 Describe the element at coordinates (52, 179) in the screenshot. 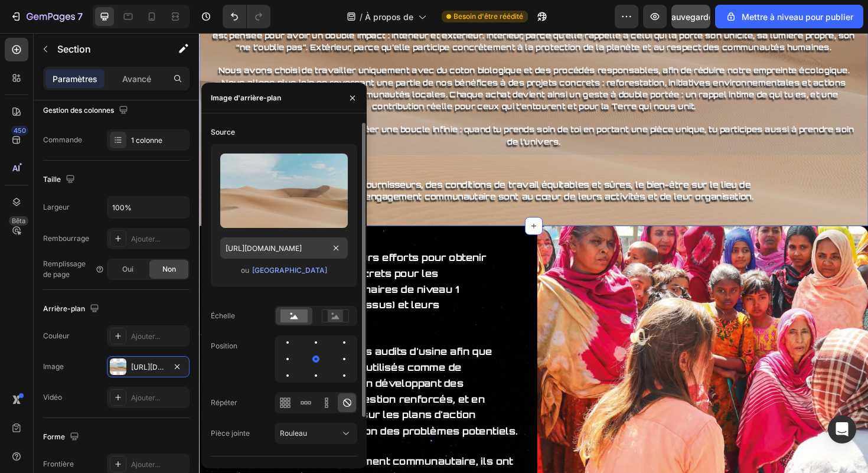

I see `font: Taille` at that location.